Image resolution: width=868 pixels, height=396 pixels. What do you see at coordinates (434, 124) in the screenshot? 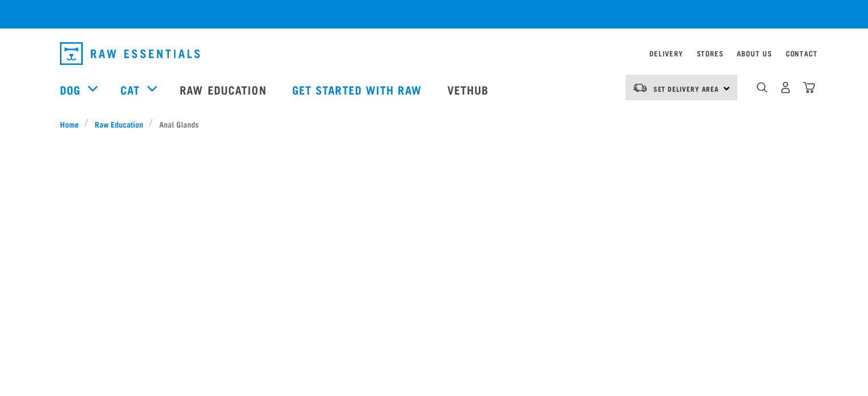
I see `nav: breadcrumbs` at bounding box center [434, 124].